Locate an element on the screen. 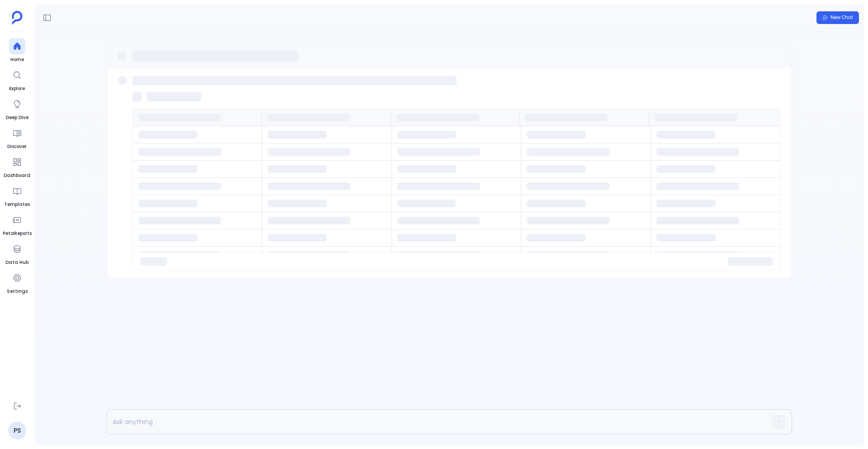  a: Settings is located at coordinates (17, 282).